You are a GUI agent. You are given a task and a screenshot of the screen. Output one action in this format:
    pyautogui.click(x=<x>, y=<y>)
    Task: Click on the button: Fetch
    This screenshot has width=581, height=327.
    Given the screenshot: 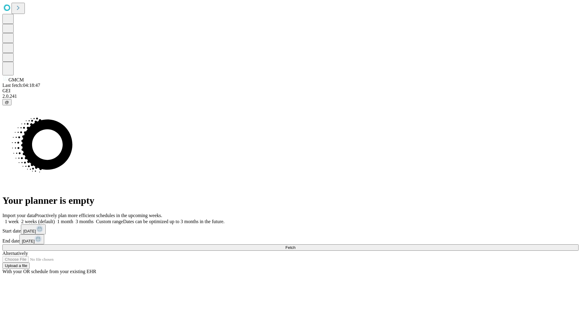 What is the action you would take?
    pyautogui.click(x=291, y=247)
    